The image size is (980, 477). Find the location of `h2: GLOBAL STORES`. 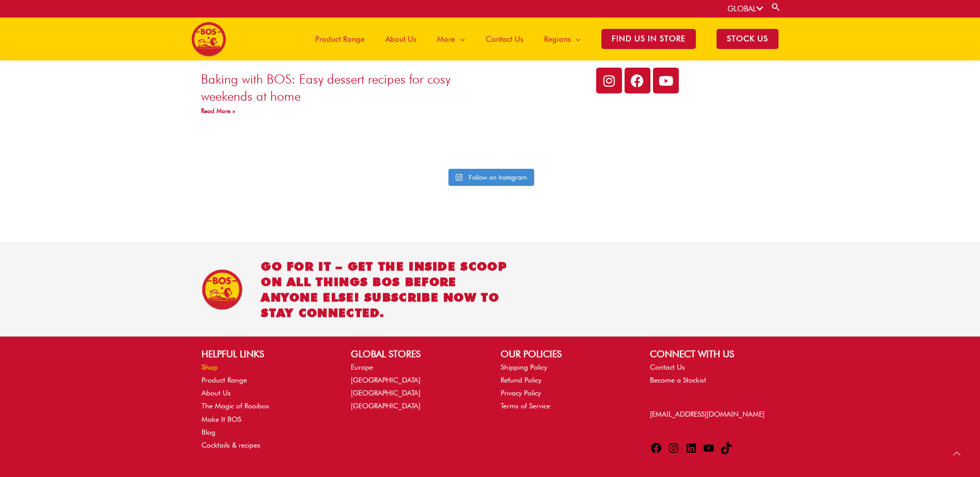

h2: GLOBAL STORES is located at coordinates (415, 354).